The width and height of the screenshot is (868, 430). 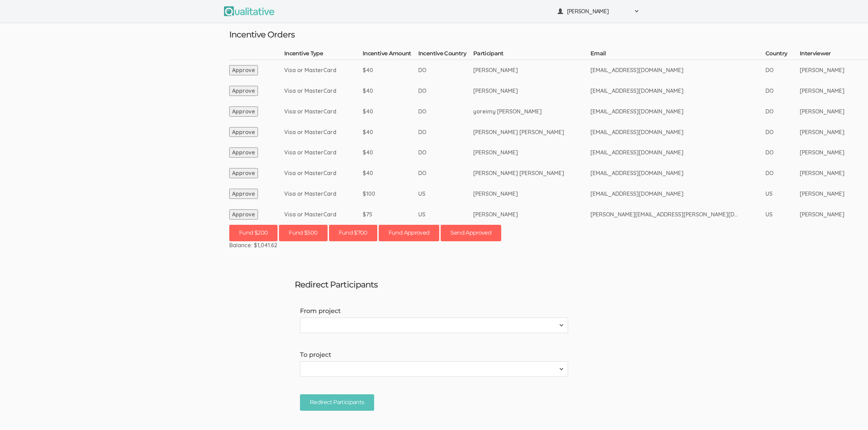 I want to click on th: Incentive Amount, so click(x=390, y=55).